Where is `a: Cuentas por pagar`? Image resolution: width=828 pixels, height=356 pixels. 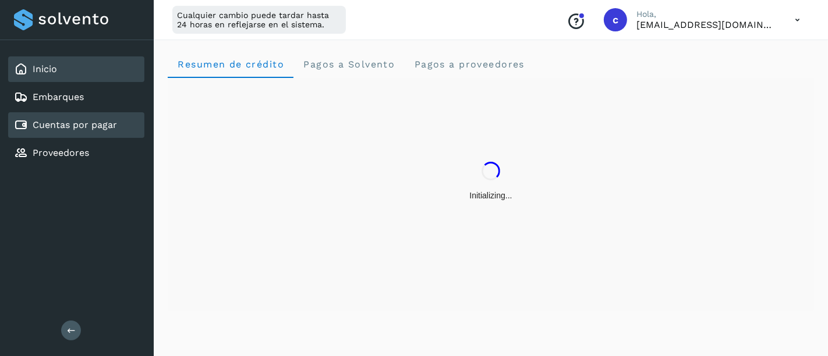
a: Cuentas por pagar is located at coordinates (75, 125).